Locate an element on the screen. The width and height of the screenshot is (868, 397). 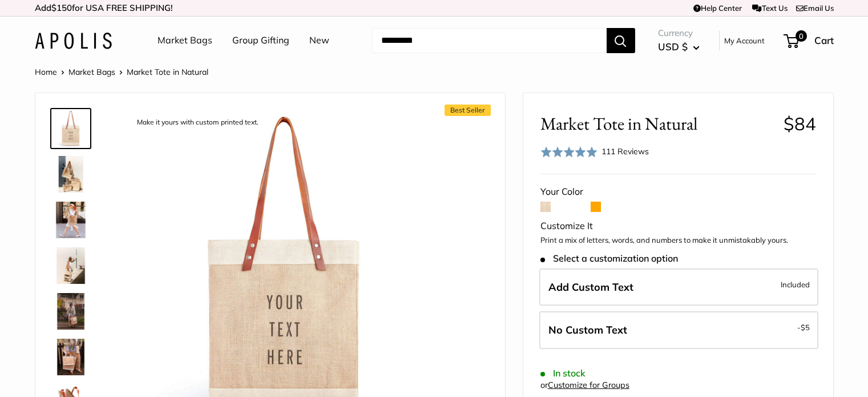
a: My Account is located at coordinates (744, 41).